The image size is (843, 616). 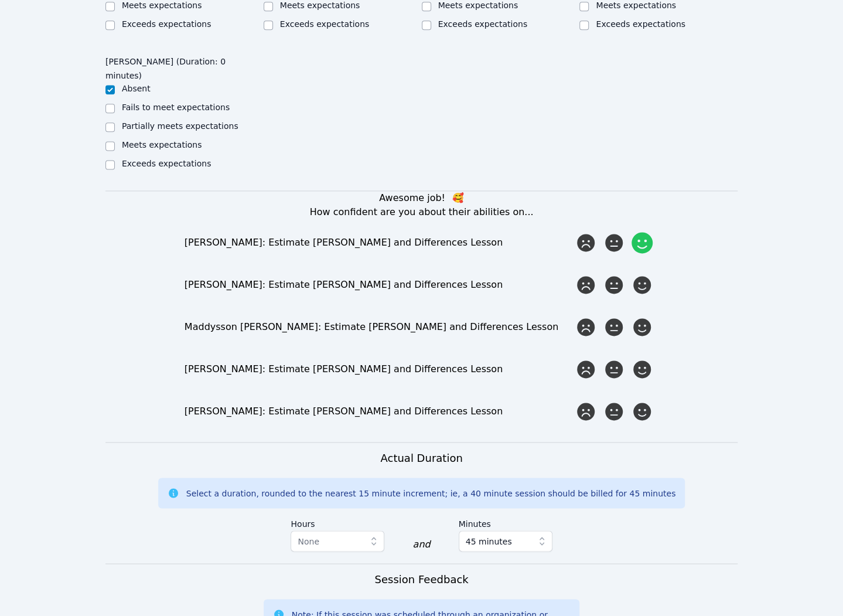 I want to click on label: Hours, so click(x=338, y=521).